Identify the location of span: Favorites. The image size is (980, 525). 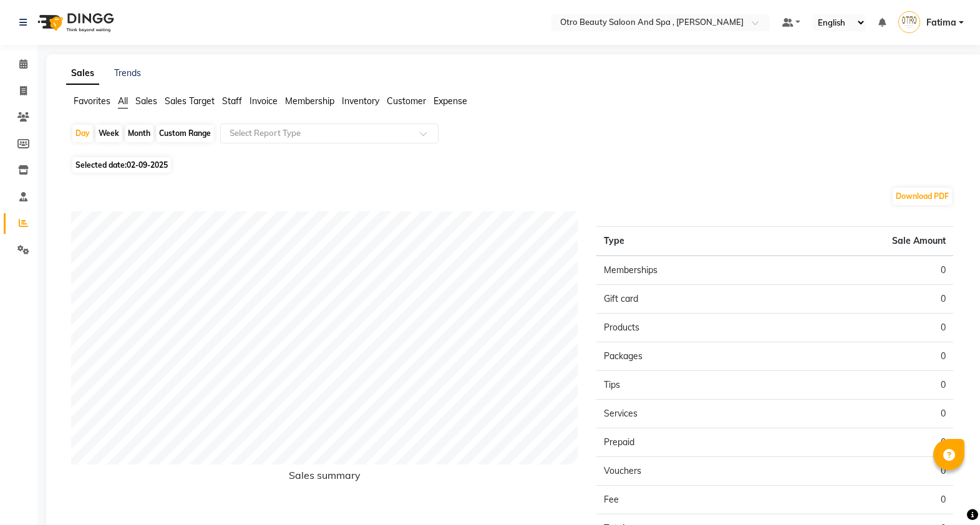
(92, 101).